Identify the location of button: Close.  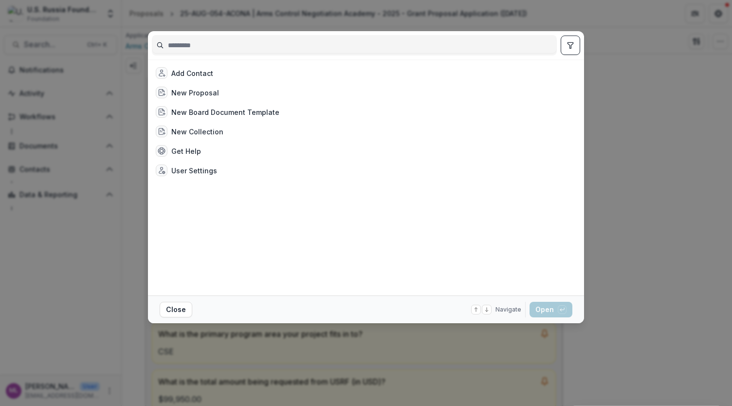
(176, 310).